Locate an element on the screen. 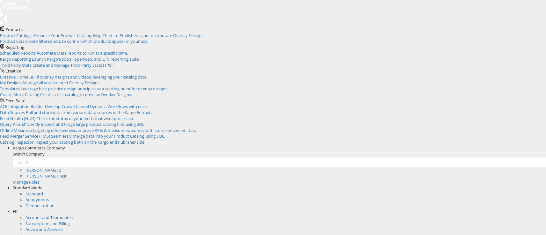 This screenshot has height=235, width=546. span: Reporting is located at coordinates (15, 47).